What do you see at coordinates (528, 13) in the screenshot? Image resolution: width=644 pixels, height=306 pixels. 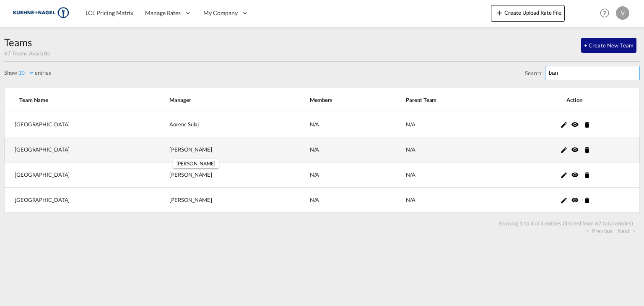 I see `button: icon-plus 400-fgCreate Upload Rate File` at bounding box center [528, 13].